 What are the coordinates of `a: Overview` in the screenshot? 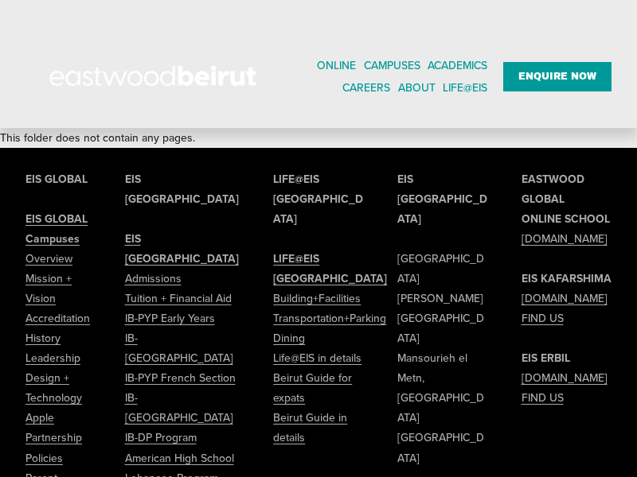 It's located at (49, 259).